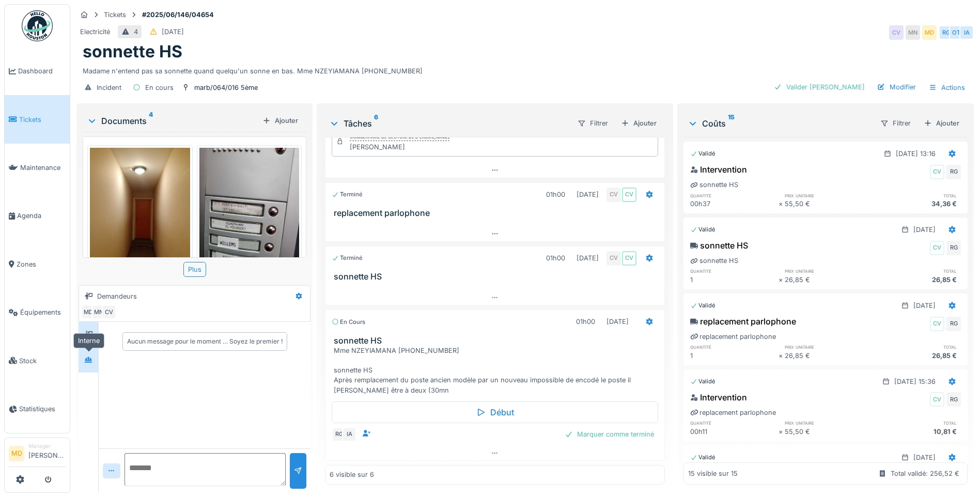 This screenshot has width=980, height=497. Describe the element at coordinates (714, 261) in the screenshot. I see `div: sonnette HS` at that location.